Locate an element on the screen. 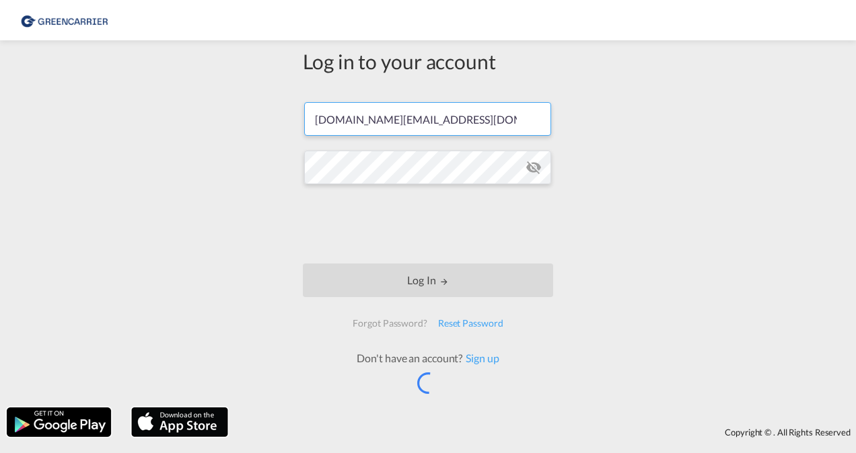  img: google.png is located at coordinates (59, 422).